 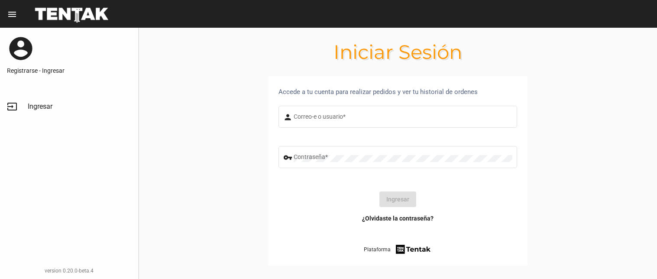 What do you see at coordinates (398, 218) in the screenshot?
I see `a: ¿Olvidaste la contraseña?` at bounding box center [398, 218].